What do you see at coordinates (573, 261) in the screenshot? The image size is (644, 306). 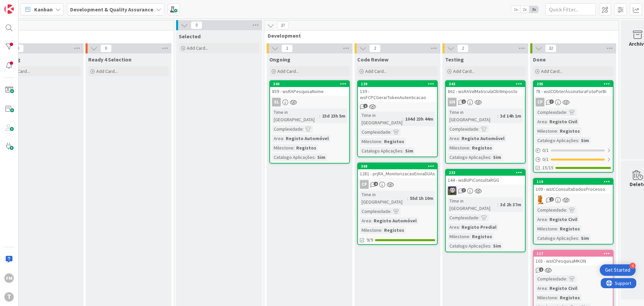 I see `div: 103 - wsICPesquisaMKON` at bounding box center [573, 261].